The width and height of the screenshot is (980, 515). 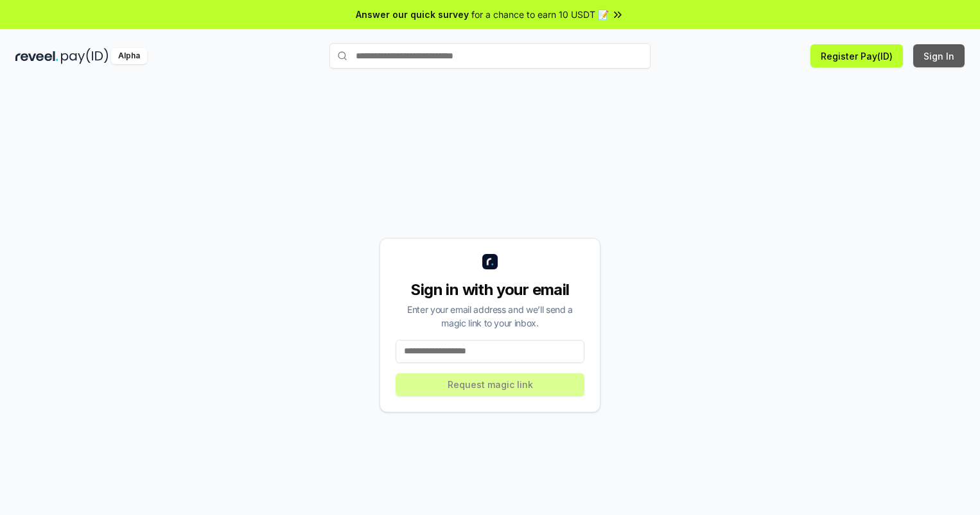 What do you see at coordinates (540, 14) in the screenshot?
I see `span: for a chance to earn 10 USDT 📝` at bounding box center [540, 14].